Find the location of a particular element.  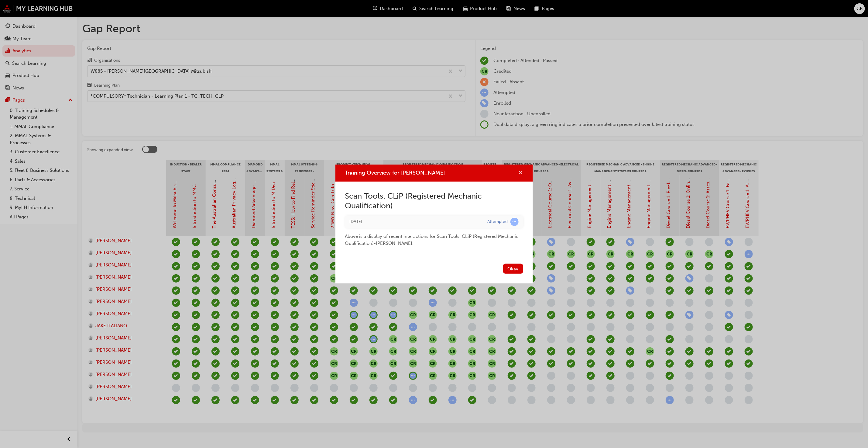

div: Above is a display of recent interactions for Scan Tools: CLiP (Registered Mechanic Qualification... is located at coordinates (434, 237).